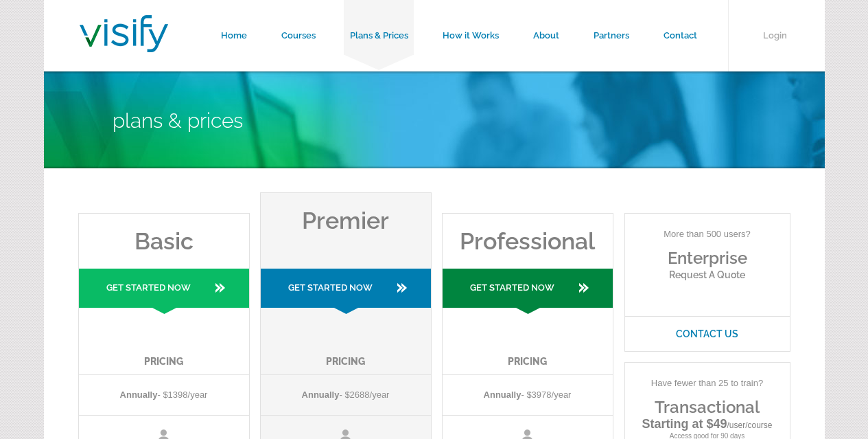 This screenshot has width=868, height=439. Describe the element at coordinates (346, 395) in the screenshot. I see `li: - $2688/year` at that location.